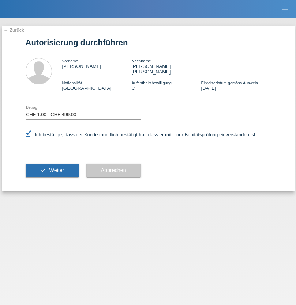  I want to click on label: Ich bestätige, dass der Kunde mündlich bestätigt hat, dass er mit einer Bonitätsprüfung einversta..., so click(141, 135).